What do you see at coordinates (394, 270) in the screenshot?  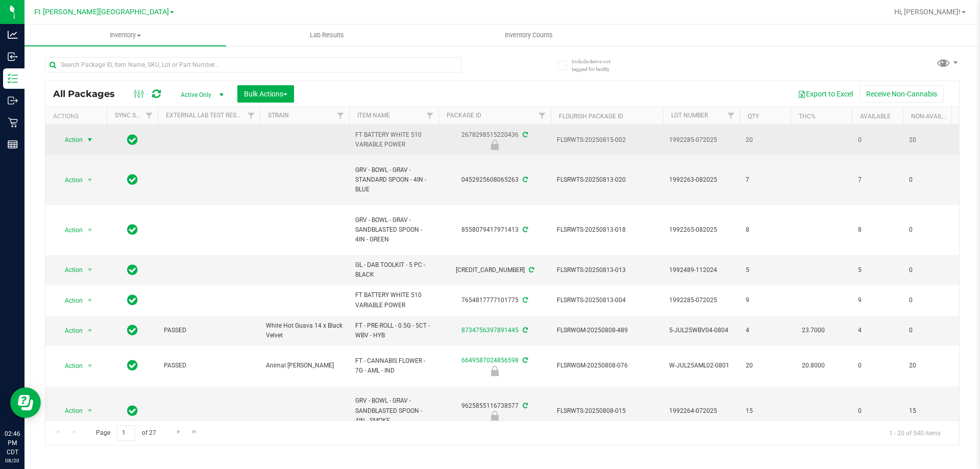 I see `span: GL - DAB TOOLKIT - 5 PC - BLACK` at bounding box center [394, 270].